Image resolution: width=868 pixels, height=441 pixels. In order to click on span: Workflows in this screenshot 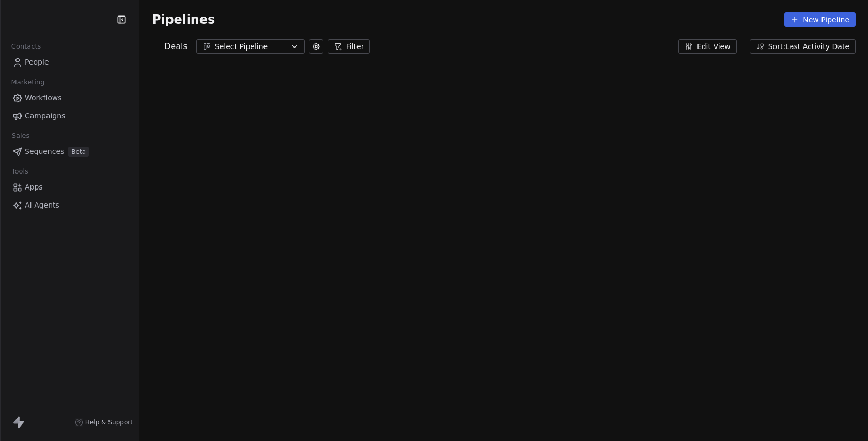, I will do `click(43, 97)`.